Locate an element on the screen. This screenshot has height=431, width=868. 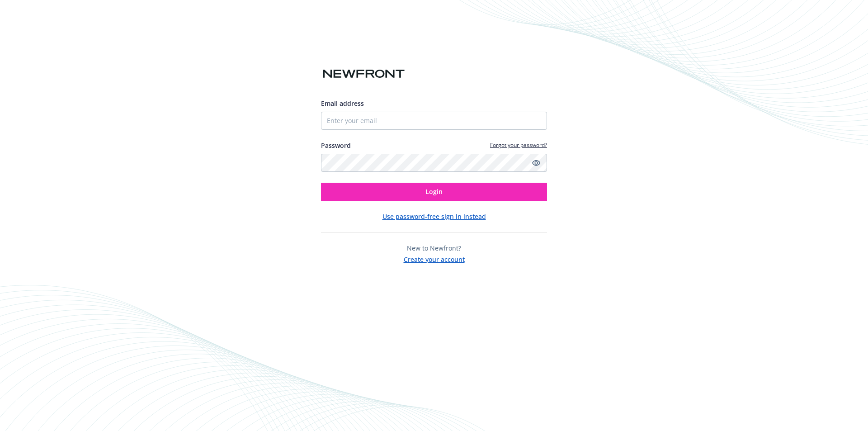
button: Login is located at coordinates (434, 192).